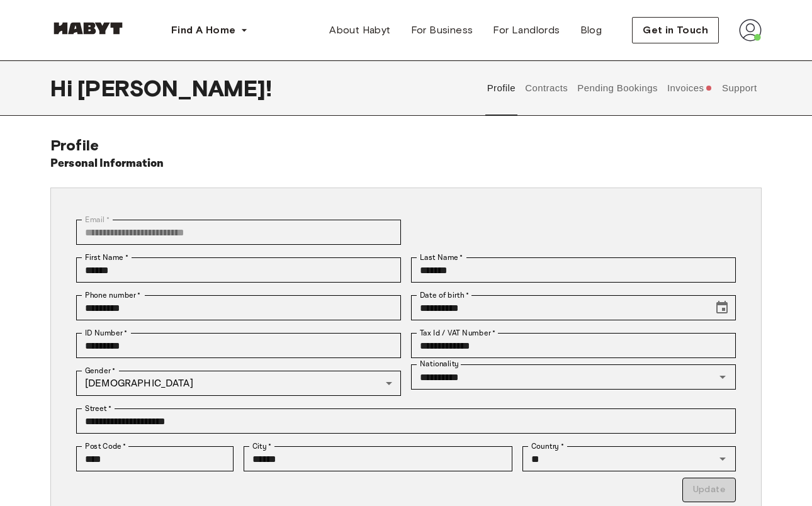  What do you see at coordinates (441, 257) in the screenshot?
I see `label: Last Name` at bounding box center [441, 257].